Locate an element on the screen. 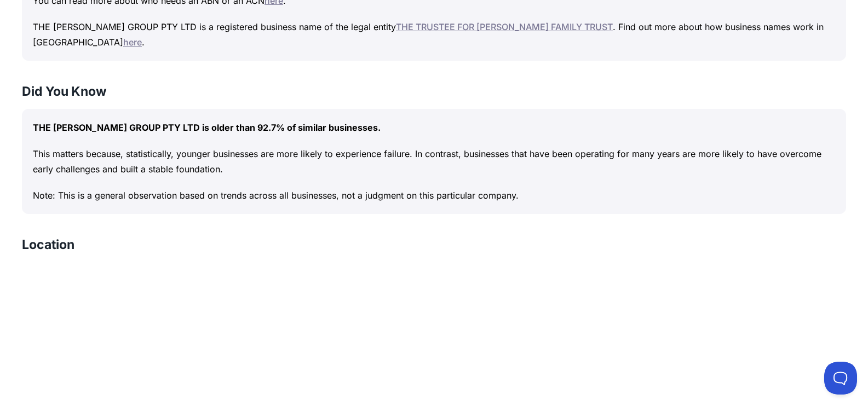 The height and width of the screenshot is (400, 868). a: here is located at coordinates (132, 42).